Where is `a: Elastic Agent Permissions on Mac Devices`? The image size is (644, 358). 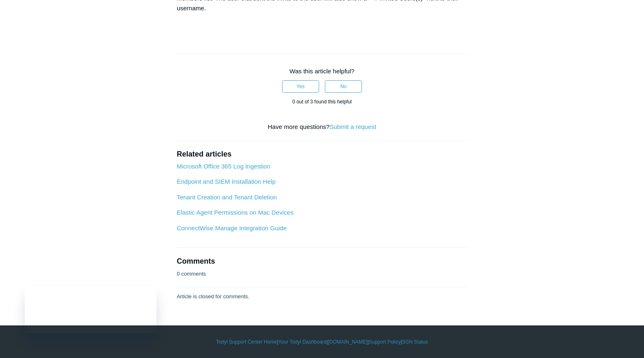 a: Elastic Agent Permissions on Mac Devices is located at coordinates (235, 212).